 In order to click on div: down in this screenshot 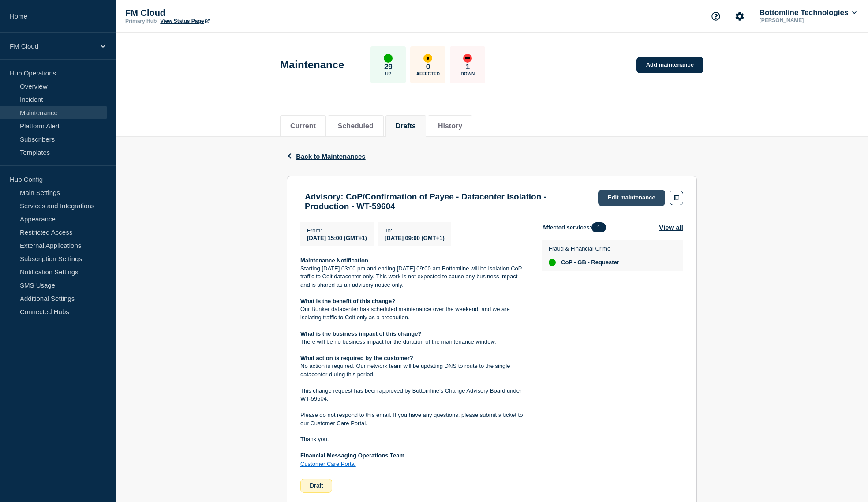, I will do `click(468, 58)`.